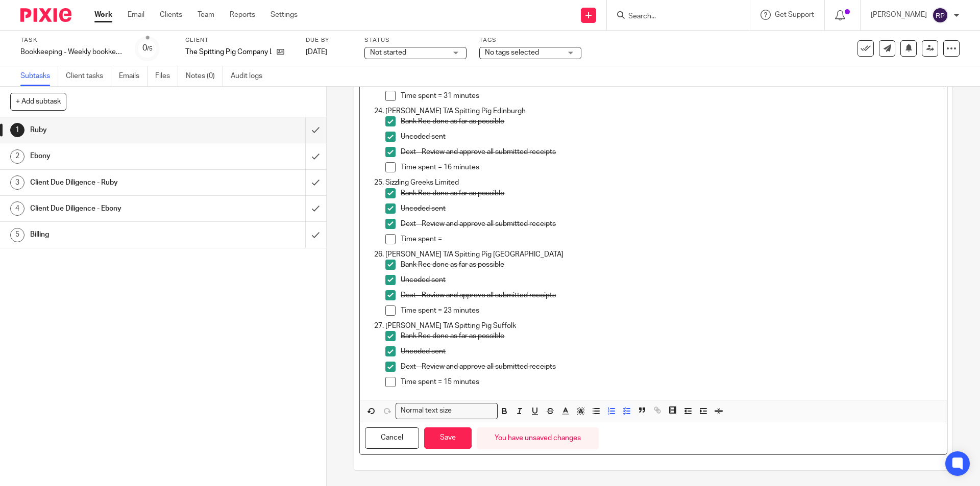 The height and width of the screenshot is (486, 980). Describe the element at coordinates (119, 209) in the screenshot. I see `h1: Client Due Diligence - Ebony` at that location.